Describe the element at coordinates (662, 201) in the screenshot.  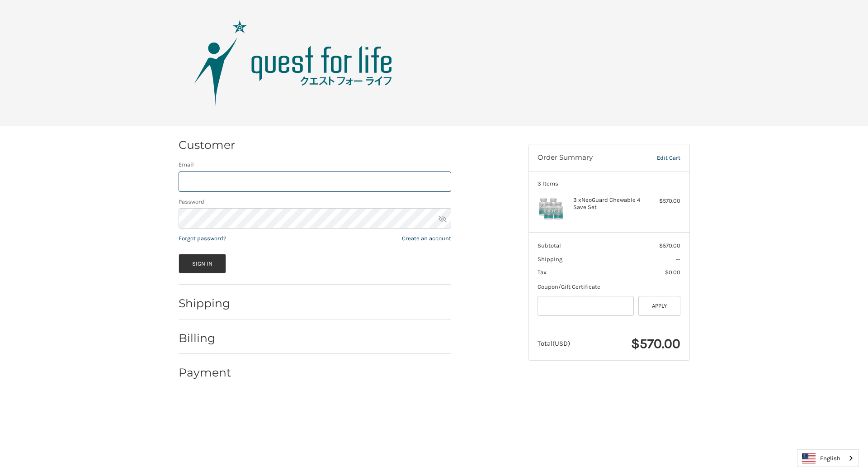
I see `div: $570.00` at that location.